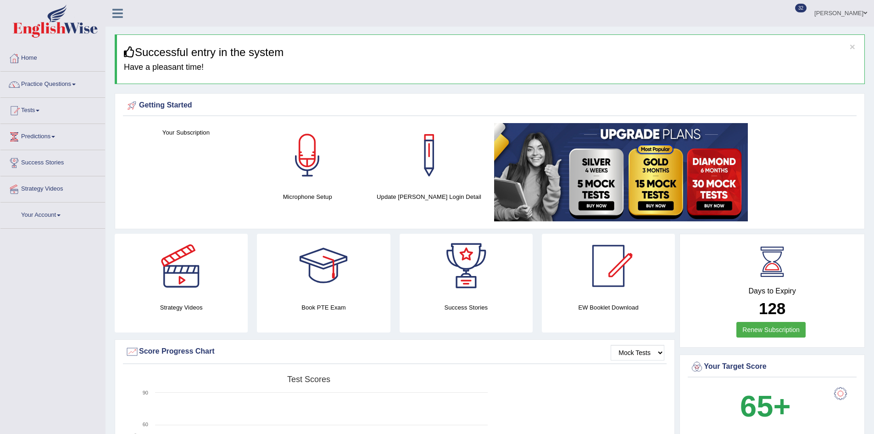 This screenshot has height=434, width=874. What do you see at coordinates (490, 106) in the screenshot?
I see `div: Getting Started` at bounding box center [490, 106].